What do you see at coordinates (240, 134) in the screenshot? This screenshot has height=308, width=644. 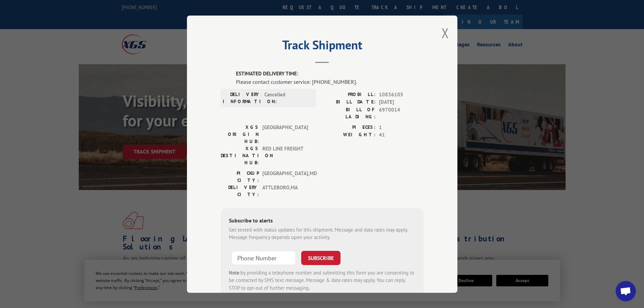 I see `label: XGS ORIGIN HUB:` at bounding box center [240, 134].